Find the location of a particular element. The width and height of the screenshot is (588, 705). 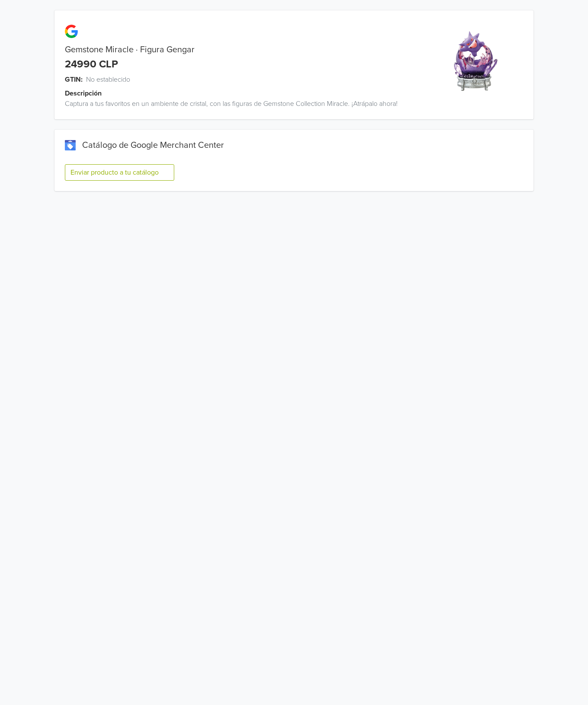

div: Catálogo de Google Merchant Center is located at coordinates (294, 146).